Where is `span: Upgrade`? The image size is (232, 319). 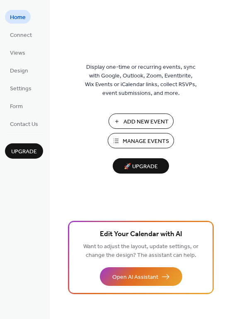
span: Upgrade is located at coordinates (24, 152).